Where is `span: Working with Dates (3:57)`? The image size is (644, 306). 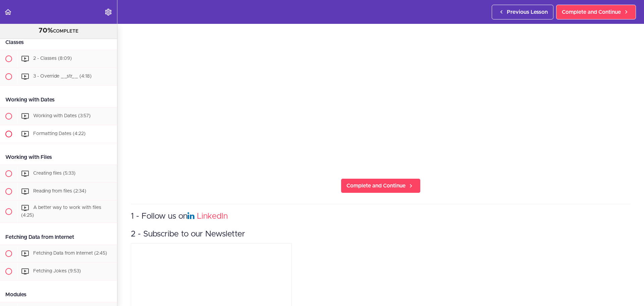 span: Working with Dates (3:57) is located at coordinates (62, 116).